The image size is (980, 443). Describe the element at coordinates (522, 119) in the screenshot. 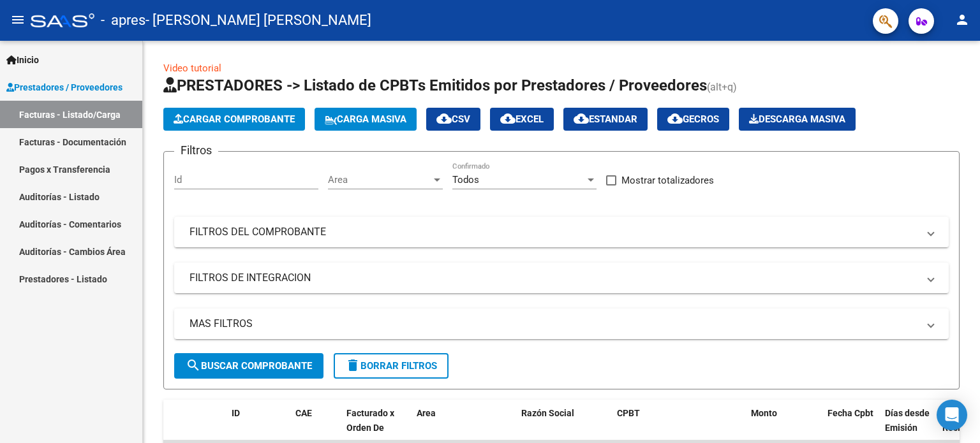

I see `button: EXCEL` at that location.